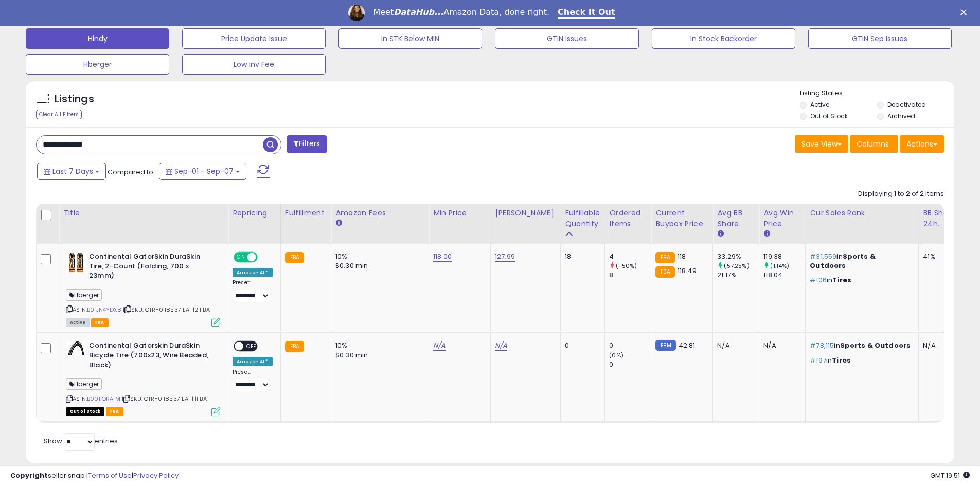  I want to click on a: Privacy Policy, so click(156, 475).